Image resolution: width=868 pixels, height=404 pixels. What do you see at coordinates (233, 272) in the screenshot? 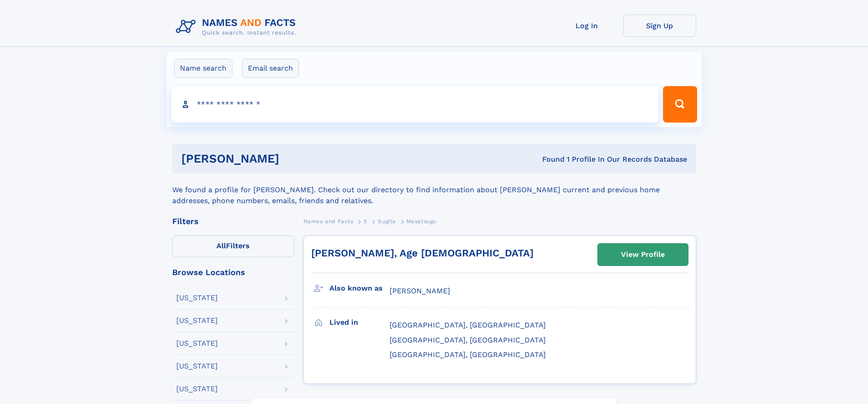
I see `div: Browse Locations` at bounding box center [233, 272].